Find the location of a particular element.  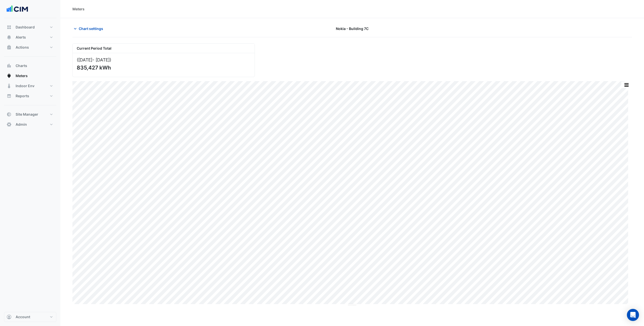

app-icon: Reports is located at coordinates (9, 96).